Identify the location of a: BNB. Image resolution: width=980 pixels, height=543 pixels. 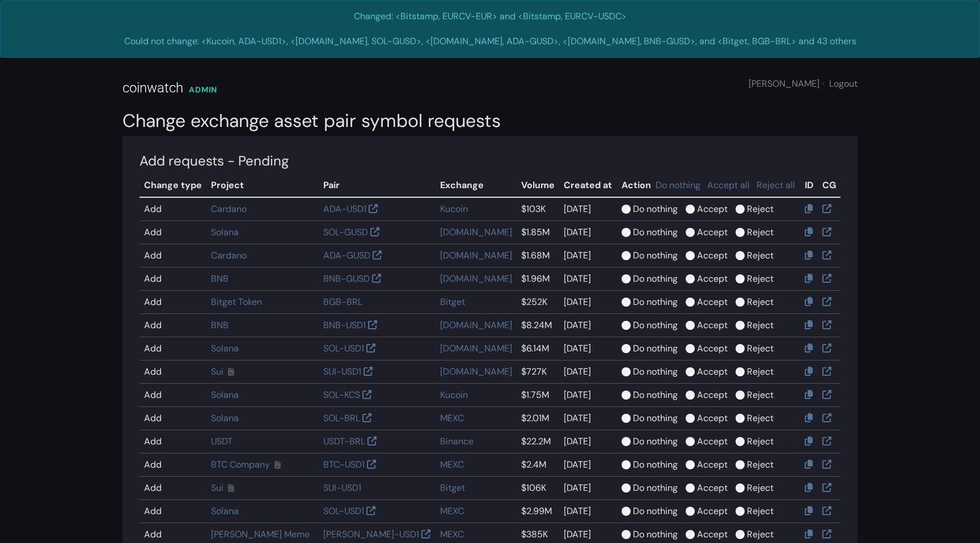
(219, 278).